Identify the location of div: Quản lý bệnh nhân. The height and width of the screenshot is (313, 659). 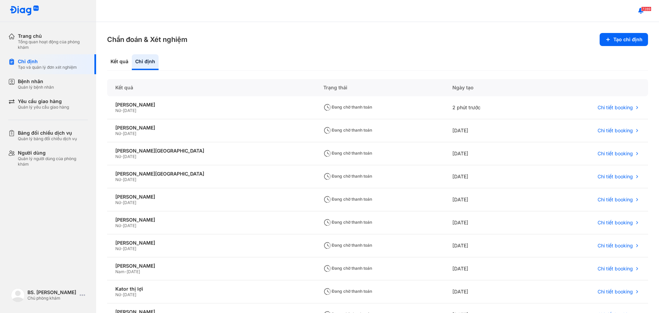
(36, 87).